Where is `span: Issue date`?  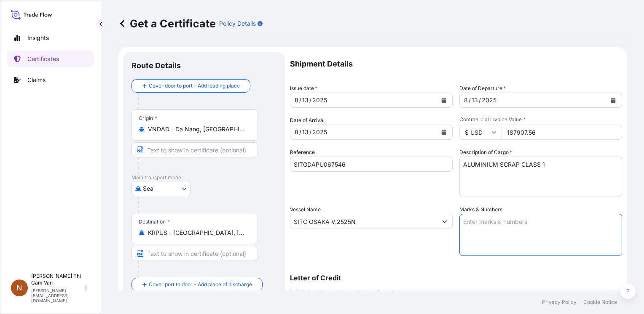
span: Issue date is located at coordinates (304, 88).